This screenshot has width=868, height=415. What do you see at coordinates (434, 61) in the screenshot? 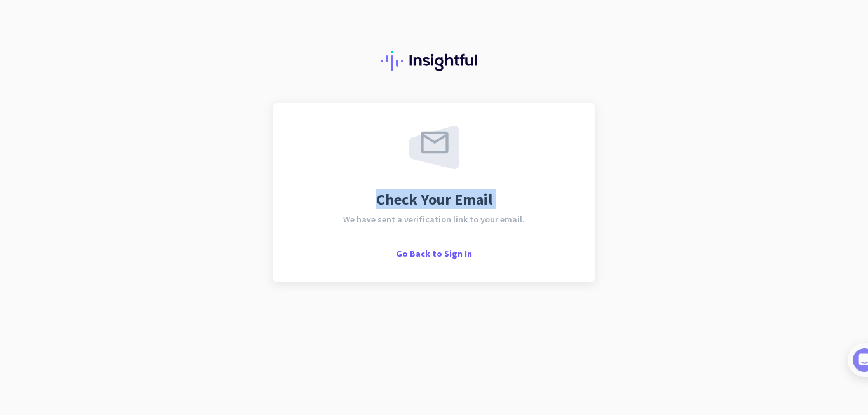
I see `img: Insightful` at bounding box center [434, 61].